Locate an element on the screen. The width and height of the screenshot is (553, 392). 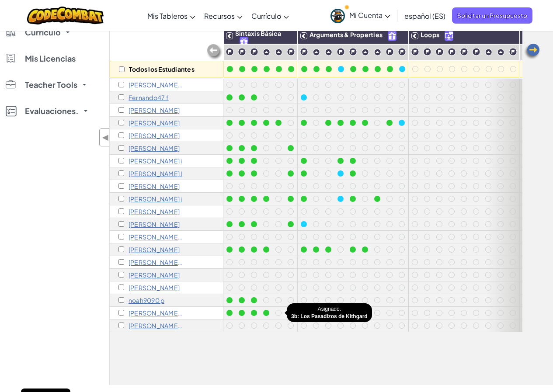
p: Todos los Estudiantes is located at coordinates (161, 69).